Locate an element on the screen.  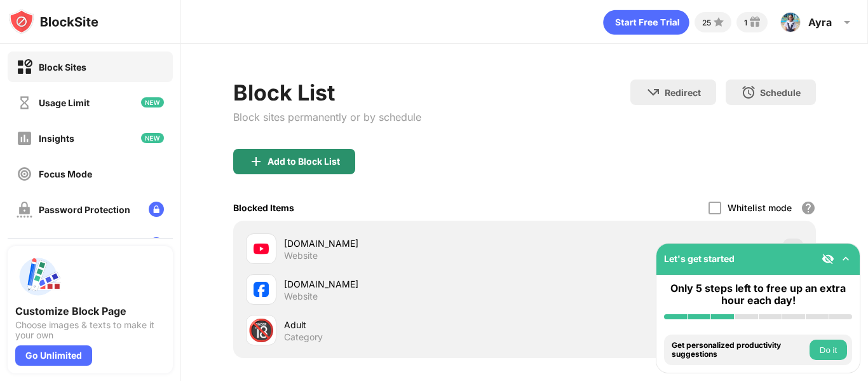
div: Focus Mode is located at coordinates (66, 174).